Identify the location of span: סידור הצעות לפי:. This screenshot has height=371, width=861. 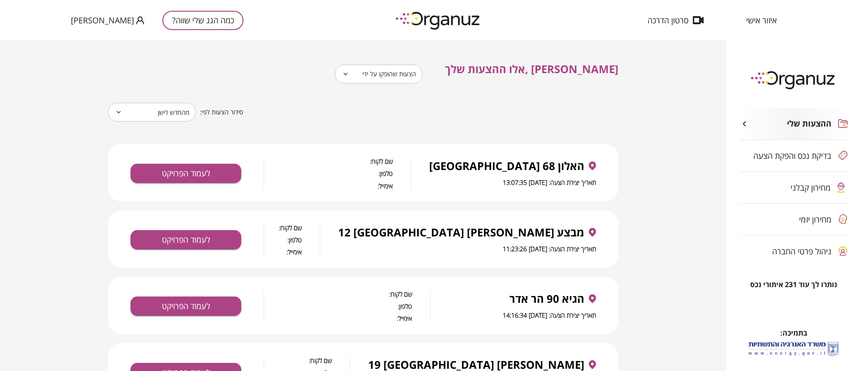
(222, 112).